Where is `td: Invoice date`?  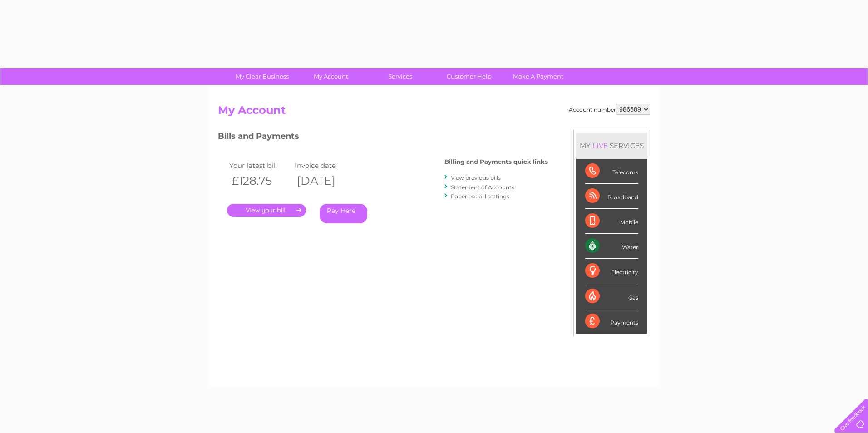 td: Invoice date is located at coordinates (325, 165).